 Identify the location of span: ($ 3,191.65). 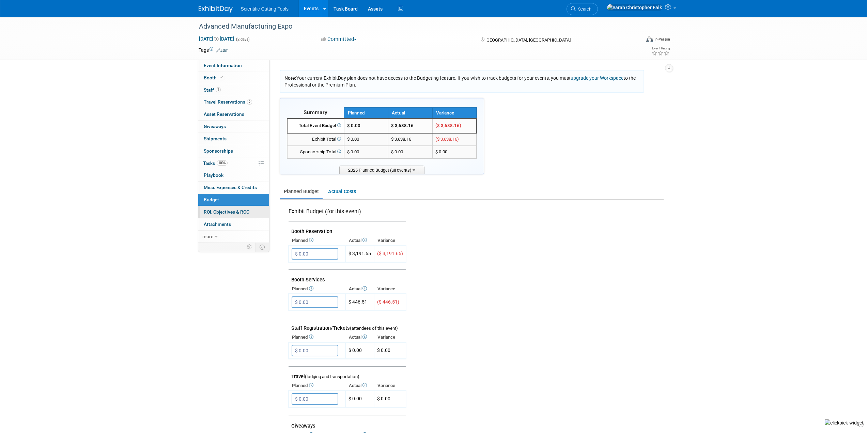
(390, 253).